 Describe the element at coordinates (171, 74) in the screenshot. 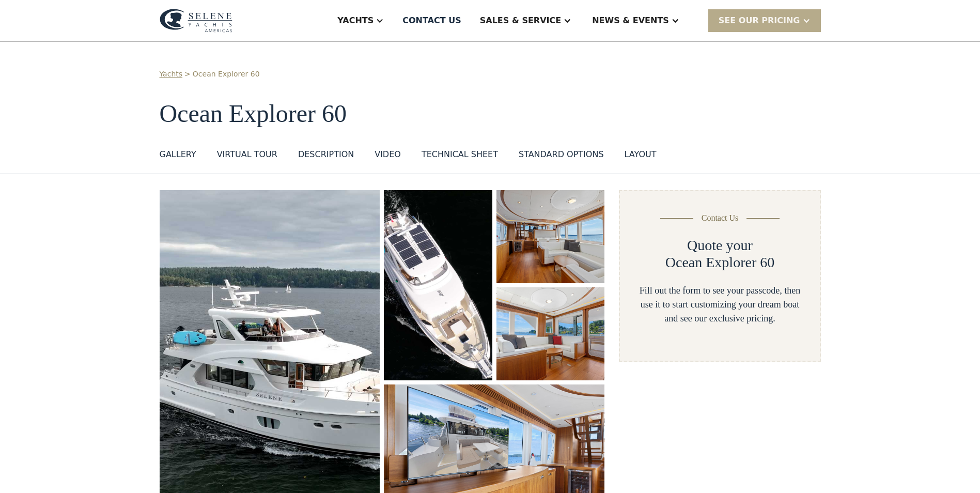

I see `a: Yachts` at that location.